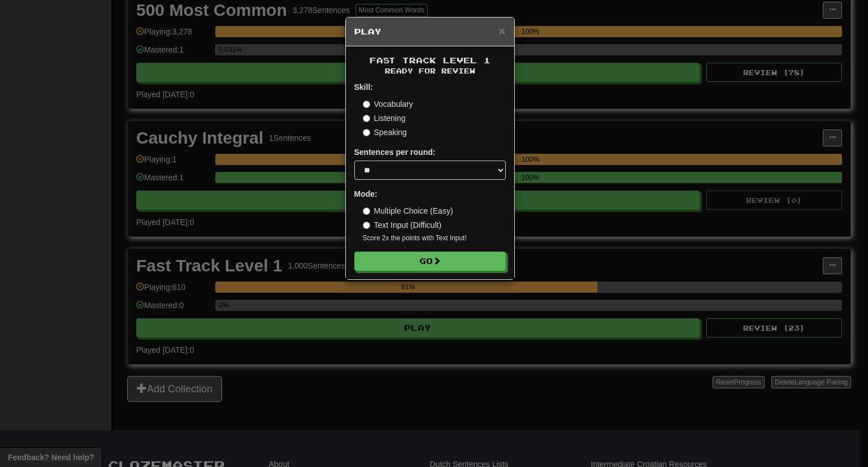 The width and height of the screenshot is (868, 467). I want to click on button: Close, so click(502, 31).